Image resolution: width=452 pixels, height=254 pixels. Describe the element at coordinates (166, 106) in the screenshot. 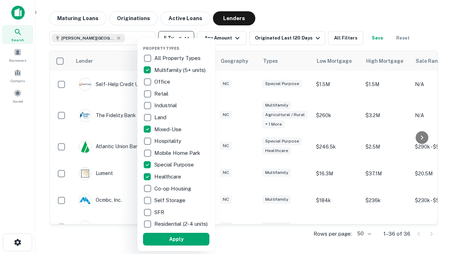

I see `p: Industrial` at that location.